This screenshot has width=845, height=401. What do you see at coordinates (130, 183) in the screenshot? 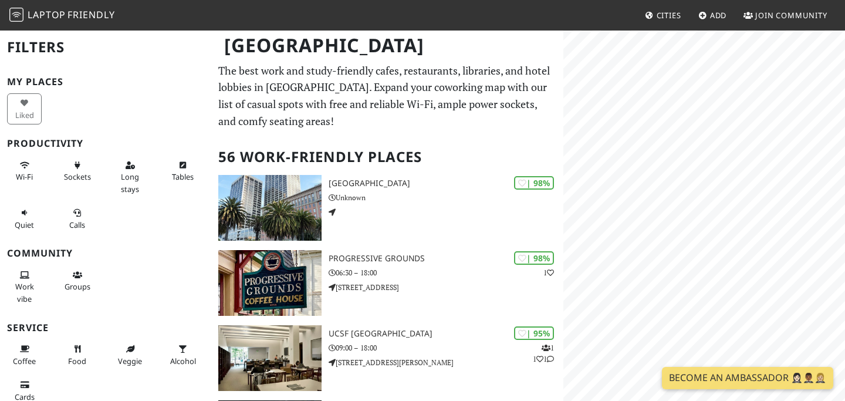
I see `span: Long stays` at bounding box center [130, 183].